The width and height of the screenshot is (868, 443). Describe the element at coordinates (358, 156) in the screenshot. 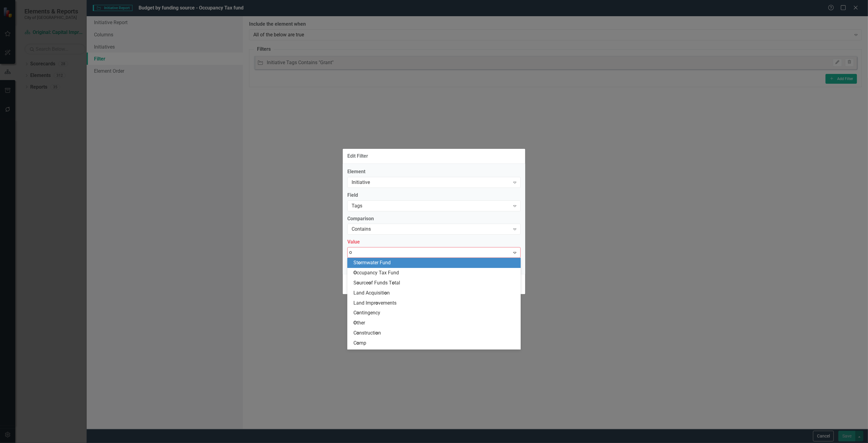

I see `div: Edit Filter` at that location.